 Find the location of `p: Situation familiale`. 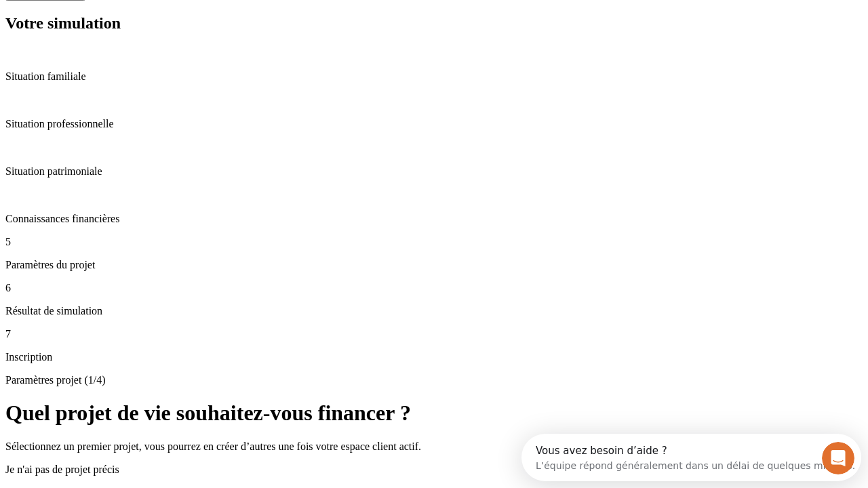

p: Situation familiale is located at coordinates (434, 77).